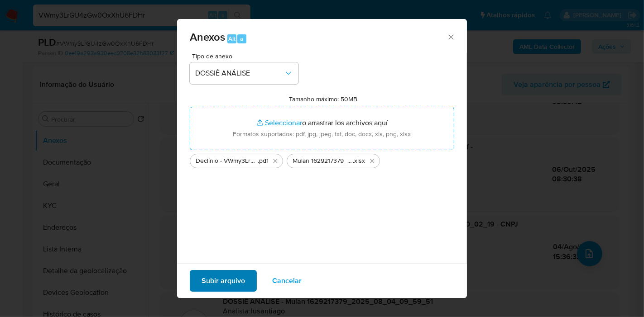 The height and width of the screenshot is (317, 644). Describe the element at coordinates (223, 281) in the screenshot. I see `span: Subir arquivo` at that location.